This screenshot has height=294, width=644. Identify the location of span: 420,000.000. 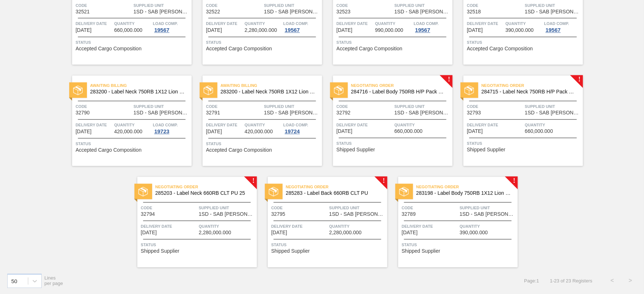
(259, 132).